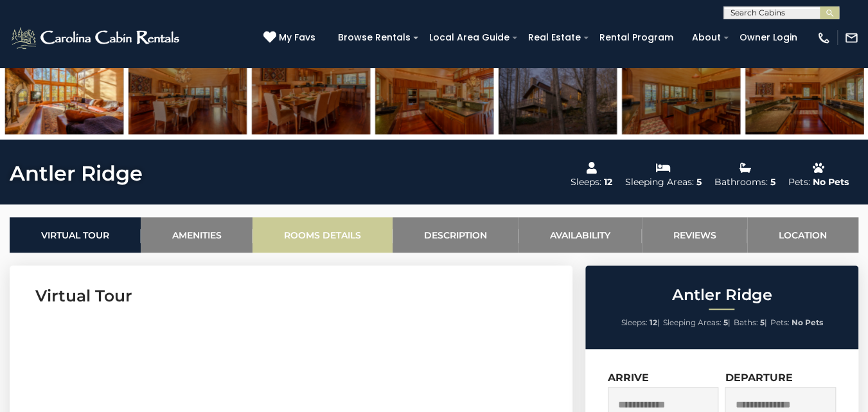 This screenshot has height=412, width=868. What do you see at coordinates (745, 322) in the screenshot?
I see `span: Baths:` at bounding box center [745, 322].